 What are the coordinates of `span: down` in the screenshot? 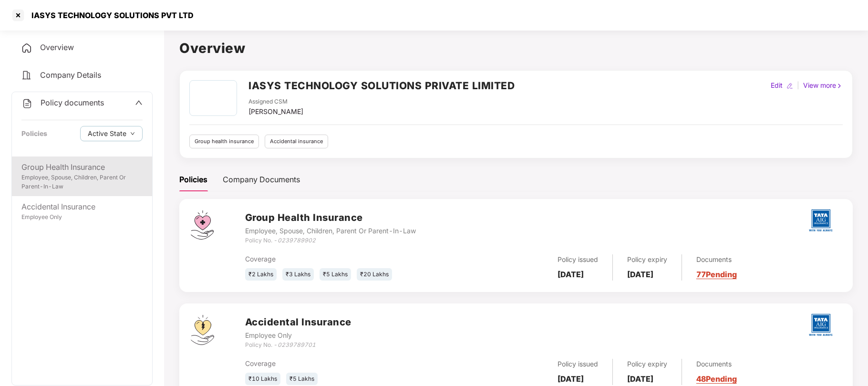 It's located at (133, 133).